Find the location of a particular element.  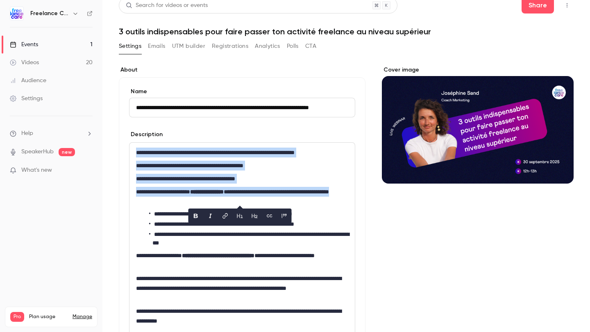

label: Description is located at coordinates (146, 135).